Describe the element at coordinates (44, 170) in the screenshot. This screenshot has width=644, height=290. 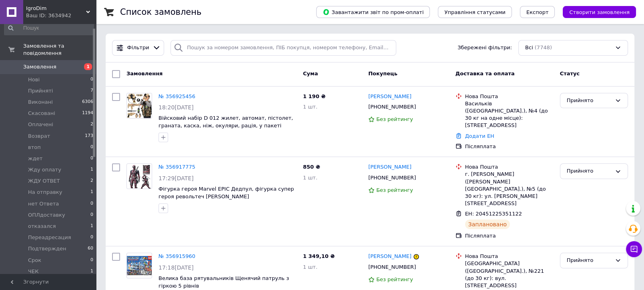
I see `span: Жду оплату` at that location.